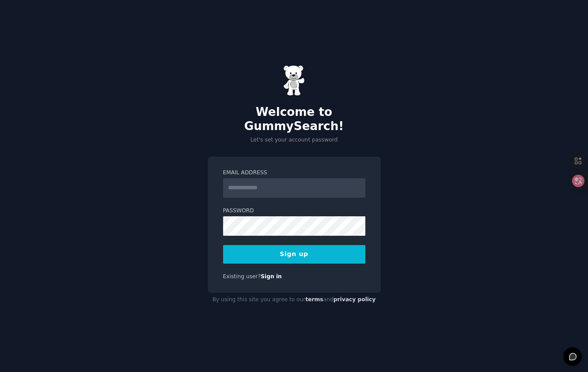 The height and width of the screenshot is (372, 588). Describe the element at coordinates (271, 276) in the screenshot. I see `a: Sign in` at that location.